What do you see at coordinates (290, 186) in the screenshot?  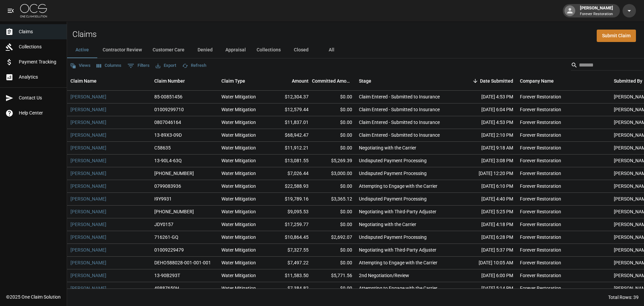 I see `div: $22,588.93` at bounding box center [290, 186].